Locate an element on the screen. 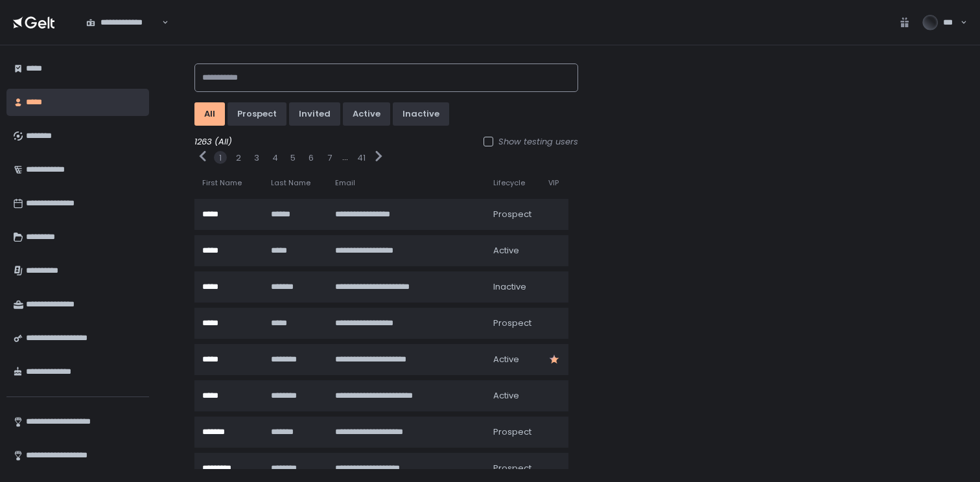 The height and width of the screenshot is (482, 980). button: 41 is located at coordinates (361, 158).